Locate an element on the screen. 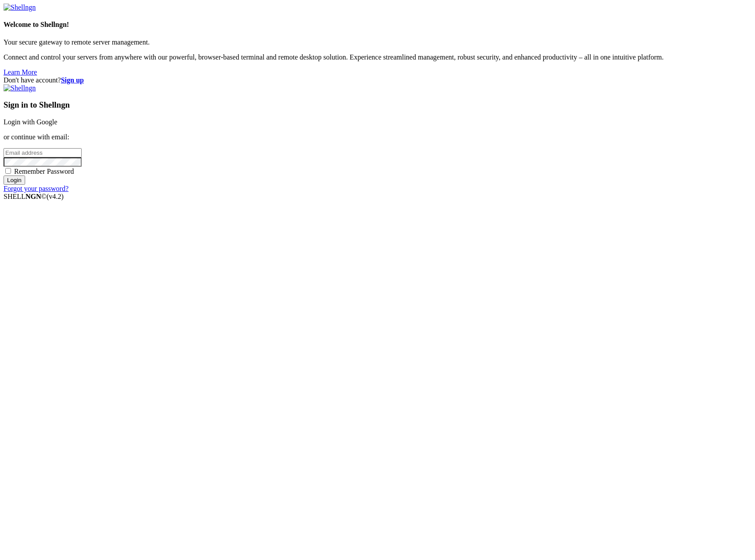  input: Login is located at coordinates (14, 180).